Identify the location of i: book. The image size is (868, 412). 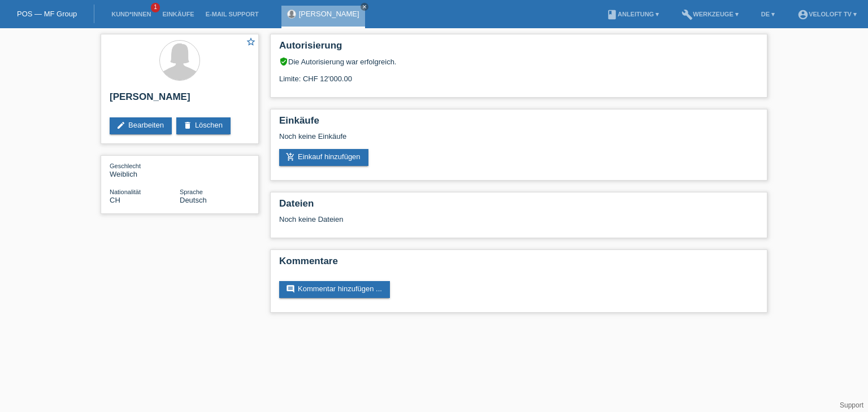
(612, 14).